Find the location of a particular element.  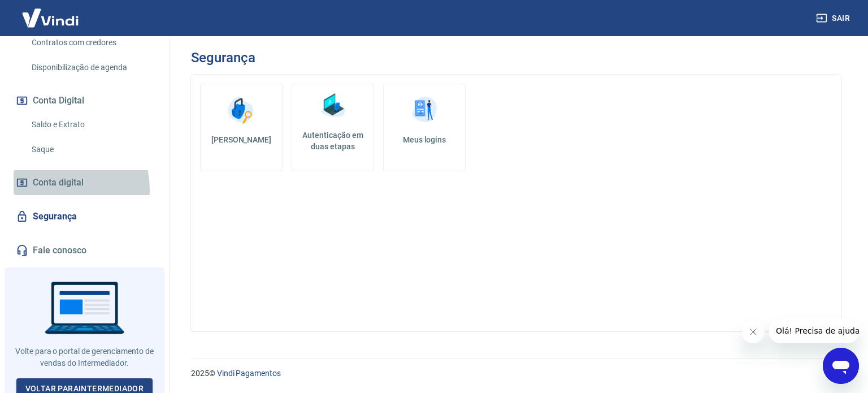

span: Olá! Precisa de ajuda? is located at coordinates (51, 13).